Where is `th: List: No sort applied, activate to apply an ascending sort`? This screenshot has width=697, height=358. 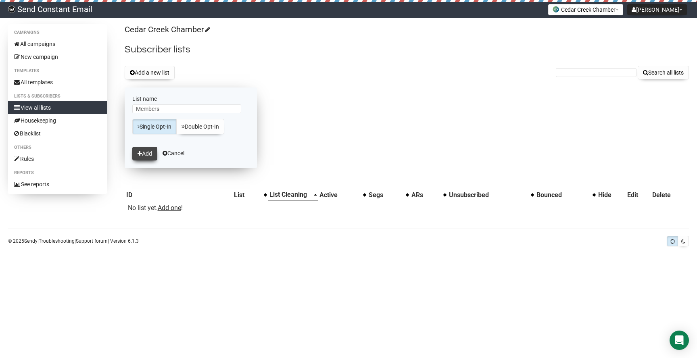 th: List: No sort applied, activate to apply an ascending sort is located at coordinates (250, 195).